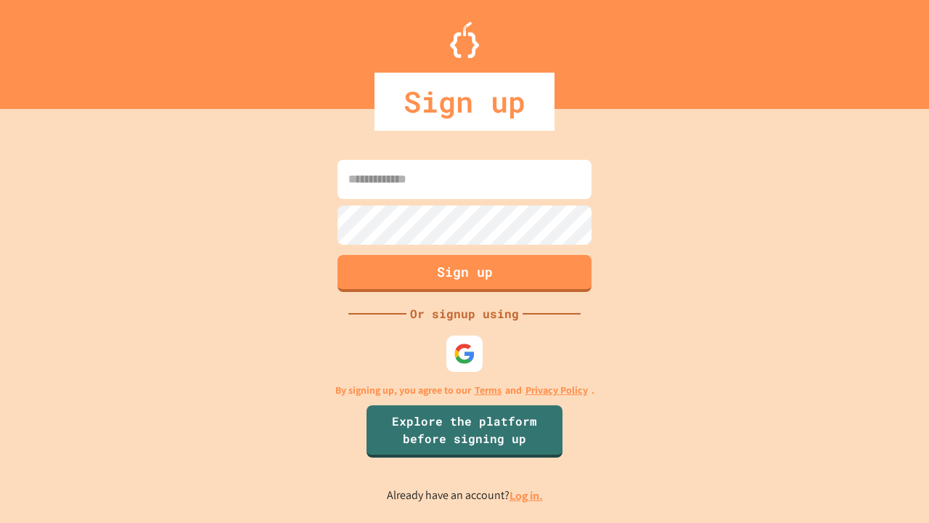 The width and height of the screenshot is (929, 523). I want to click on div: Sign up, so click(465, 102).